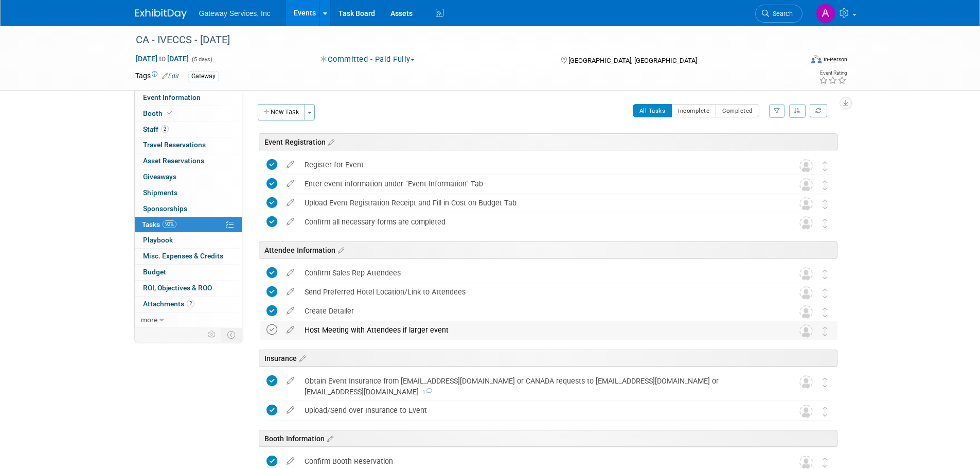  Describe the element at coordinates (188, 273) in the screenshot. I see `a: Budget` at that location.